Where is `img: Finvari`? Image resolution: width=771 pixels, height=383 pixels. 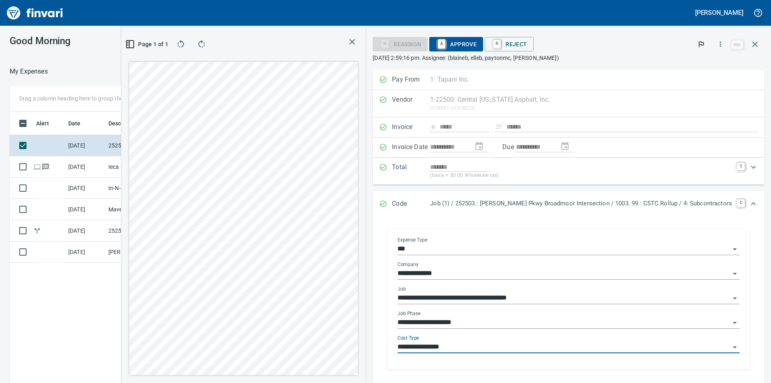
img: Finvari is located at coordinates (35, 13).